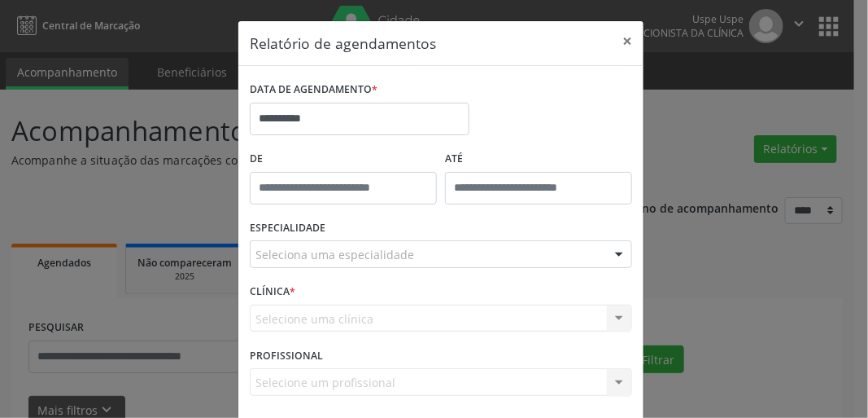 Image resolution: width=868 pixels, height=418 pixels. I want to click on label: ATÉ, so click(539, 159).